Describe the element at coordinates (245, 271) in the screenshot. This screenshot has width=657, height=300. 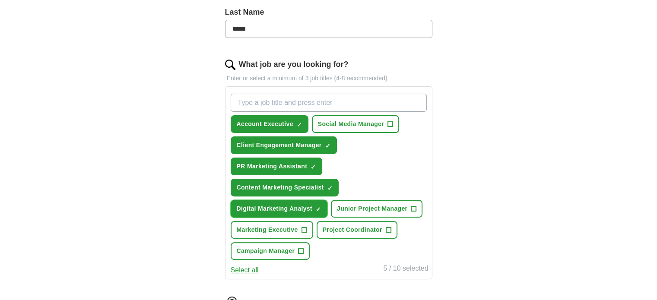
I see `button: Select all` at that location.